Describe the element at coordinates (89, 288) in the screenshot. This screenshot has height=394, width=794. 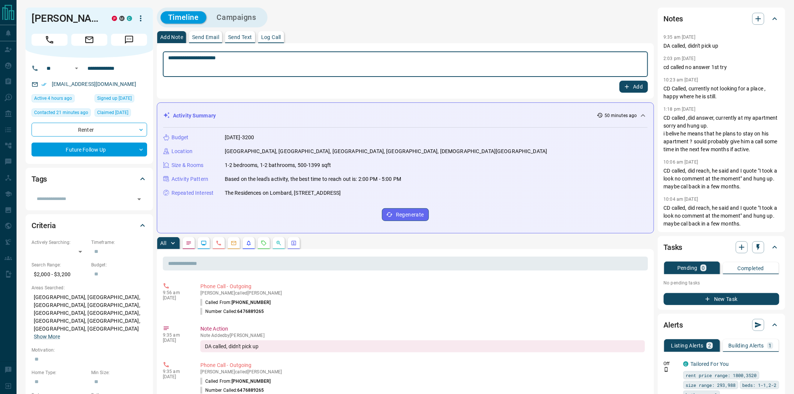
I see `p: Areas Searched:` at that location.